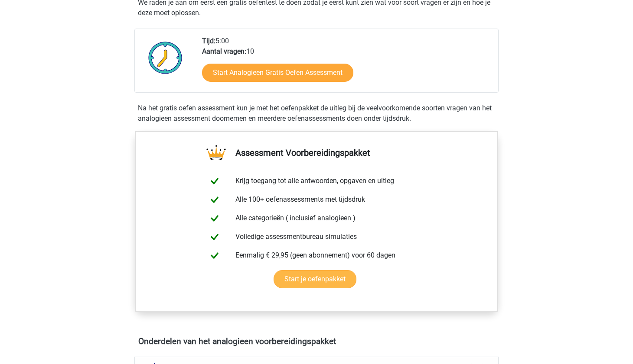 This screenshot has height=364, width=633. I want to click on img: Klok, so click(165, 57).